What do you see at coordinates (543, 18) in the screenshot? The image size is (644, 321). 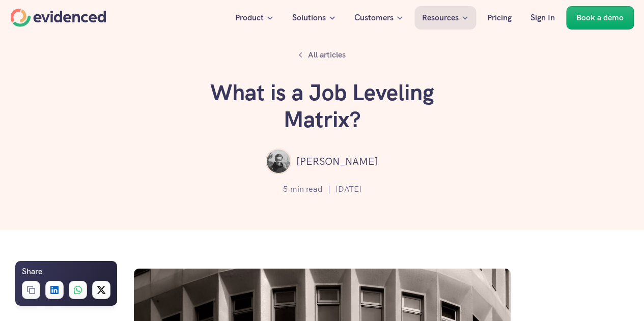 I see `a: Sign In` at bounding box center [543, 18].